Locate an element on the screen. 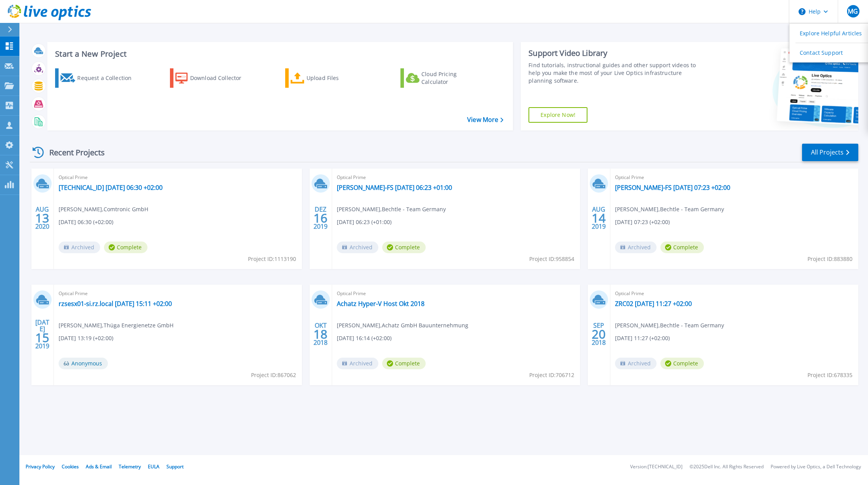 This screenshot has width=868, height=485. div: Support Video Library is located at coordinates (615, 53).